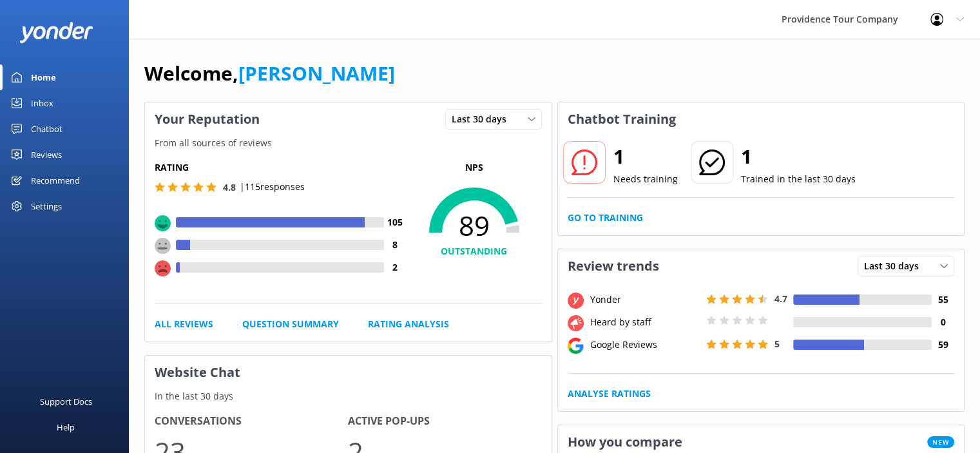  What do you see at coordinates (207, 119) in the screenshot?
I see `h3: Your Reputation` at bounding box center [207, 119].